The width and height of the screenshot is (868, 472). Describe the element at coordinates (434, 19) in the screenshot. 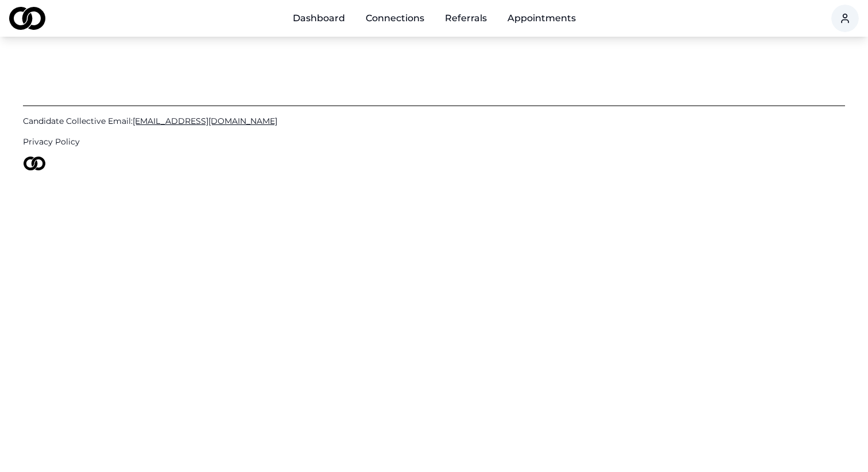

I see `nav: Main` at that location.